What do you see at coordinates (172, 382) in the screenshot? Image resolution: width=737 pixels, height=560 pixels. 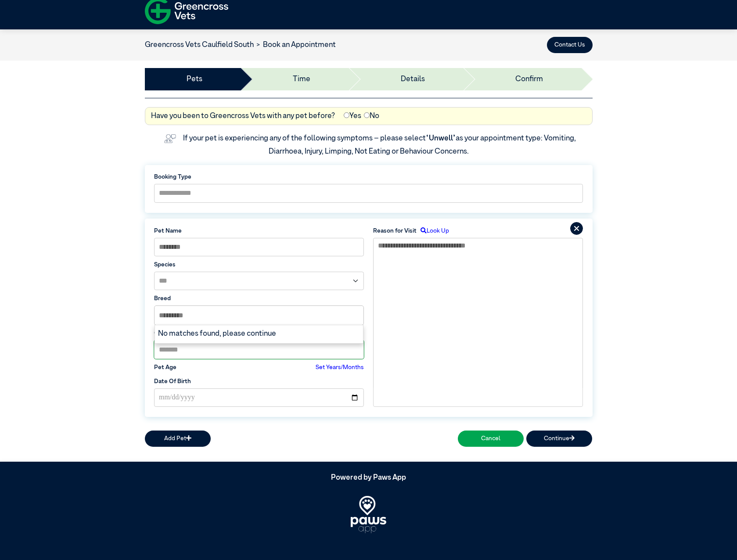 I see `label: Date Of Birth` at bounding box center [172, 382].